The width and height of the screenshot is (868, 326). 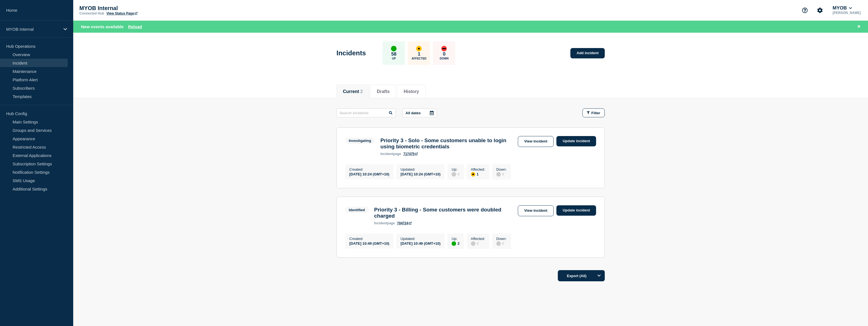 I want to click on p: 0, so click(x=444, y=54).